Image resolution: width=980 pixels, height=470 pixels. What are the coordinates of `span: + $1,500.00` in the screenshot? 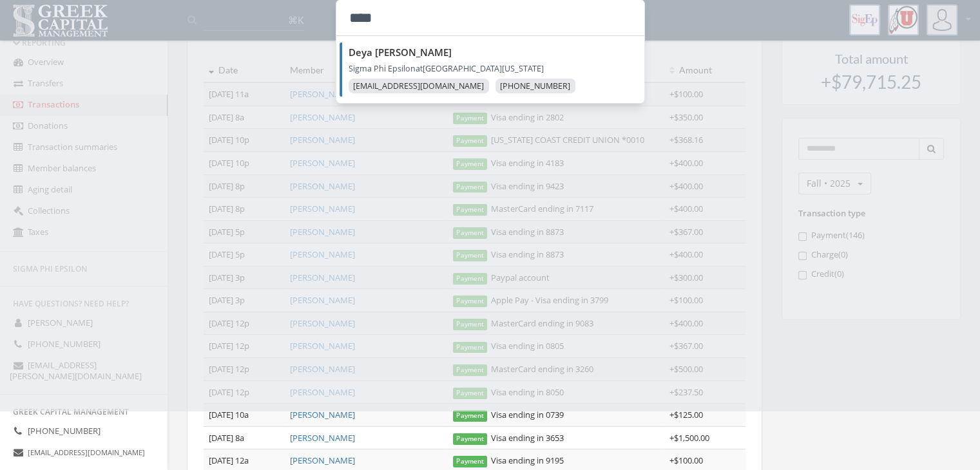 It's located at (689, 438).